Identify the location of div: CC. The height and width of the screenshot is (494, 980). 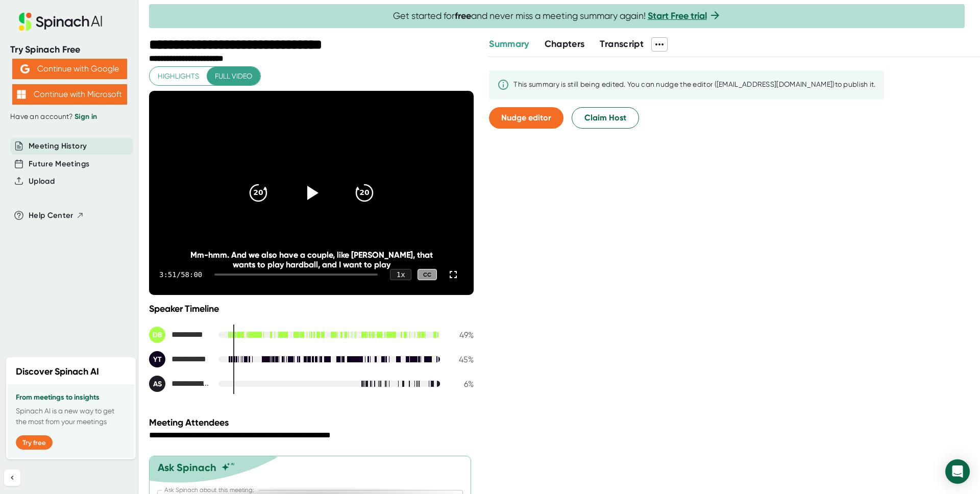
(427, 274).